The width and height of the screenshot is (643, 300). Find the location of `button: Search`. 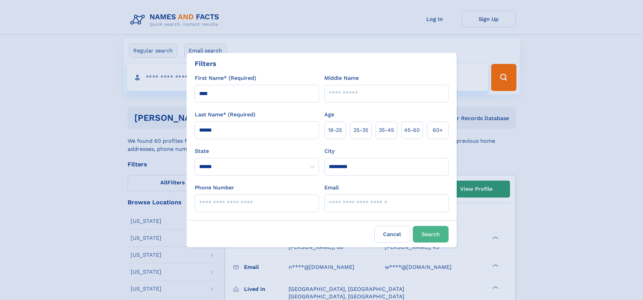

button: Search is located at coordinates (431, 234).